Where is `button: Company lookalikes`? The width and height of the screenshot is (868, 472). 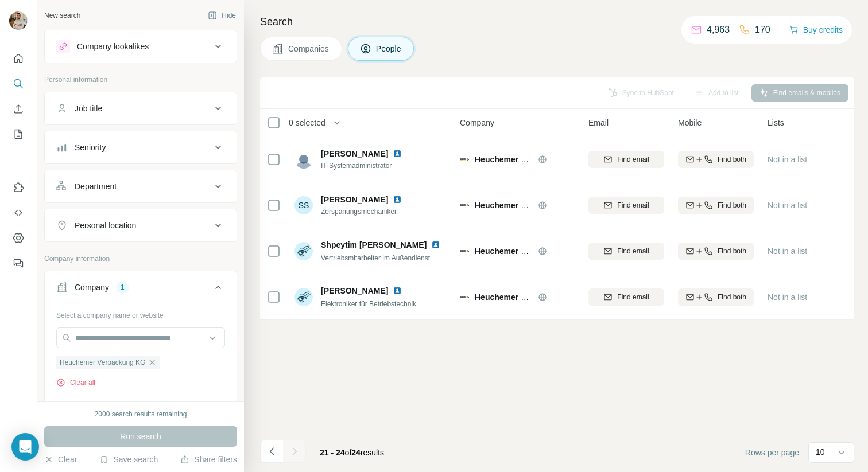 button: Company lookalikes is located at coordinates (141, 46).